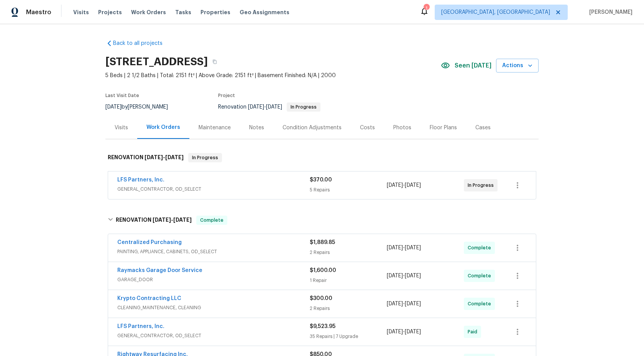 This screenshot has width=644, height=356. Describe the element at coordinates (321, 299) in the screenshot. I see `span: $300.00` at that location.